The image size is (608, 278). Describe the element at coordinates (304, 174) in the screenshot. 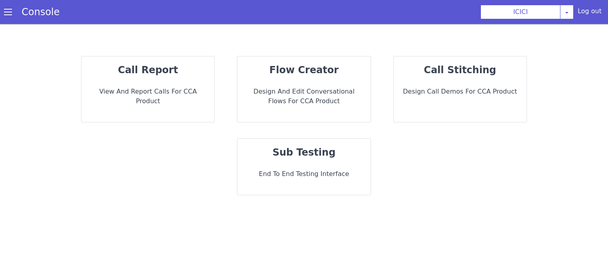

I see `p: End to End Testing Interface` at that location.